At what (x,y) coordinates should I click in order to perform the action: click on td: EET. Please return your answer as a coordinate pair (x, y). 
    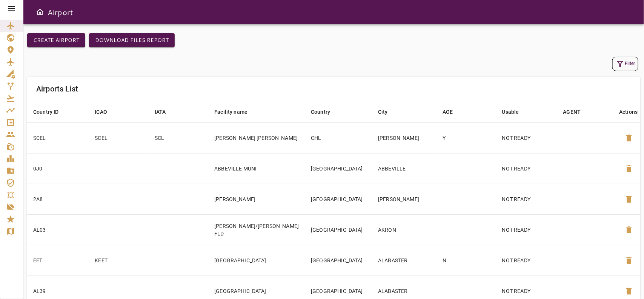
    Looking at the image, I should click on (58, 260).